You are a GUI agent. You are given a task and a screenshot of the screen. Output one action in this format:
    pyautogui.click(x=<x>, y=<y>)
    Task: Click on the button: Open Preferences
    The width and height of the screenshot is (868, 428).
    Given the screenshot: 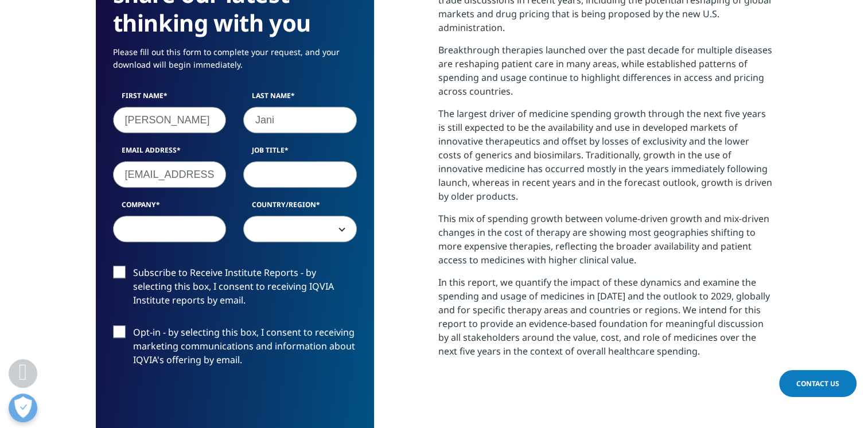 What is the action you would take?
    pyautogui.click(x=23, y=408)
    